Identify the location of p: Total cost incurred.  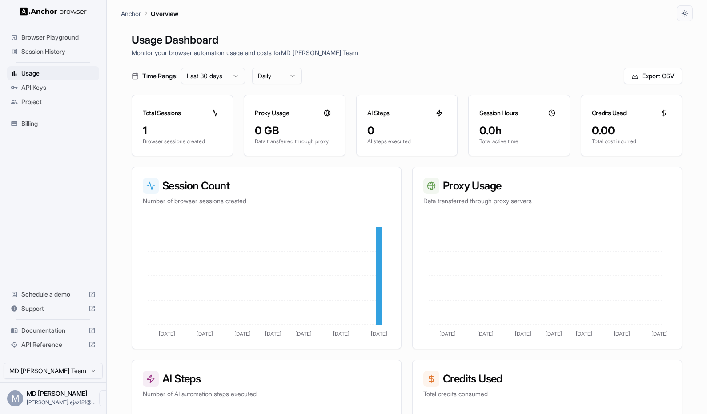
(632, 141).